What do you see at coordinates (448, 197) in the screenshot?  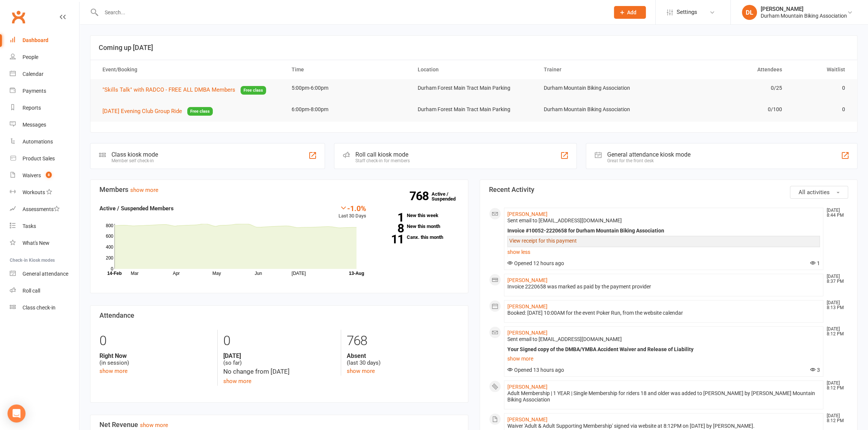 I see `a: 768Active / Suspended` at bounding box center [448, 197].